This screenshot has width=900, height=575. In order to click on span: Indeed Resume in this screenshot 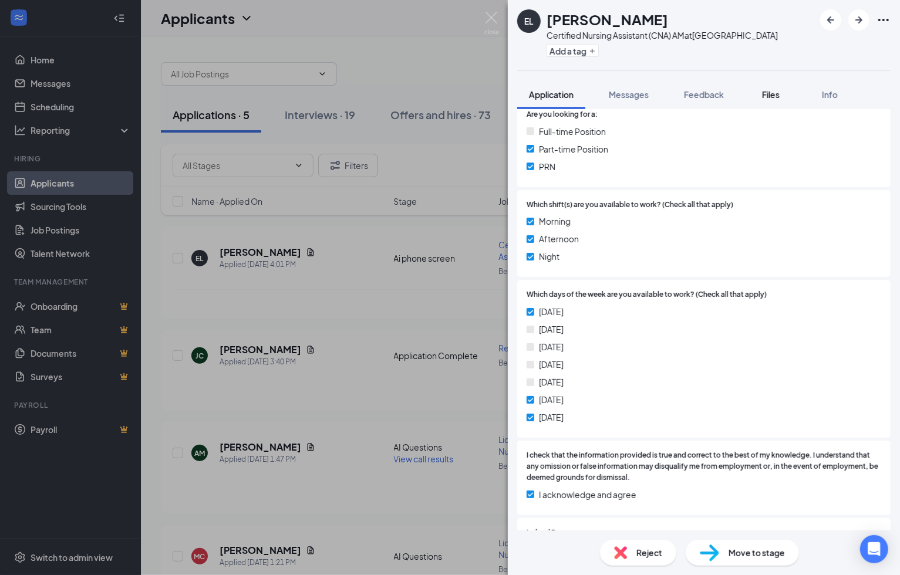, I will do `click(553, 533)`.